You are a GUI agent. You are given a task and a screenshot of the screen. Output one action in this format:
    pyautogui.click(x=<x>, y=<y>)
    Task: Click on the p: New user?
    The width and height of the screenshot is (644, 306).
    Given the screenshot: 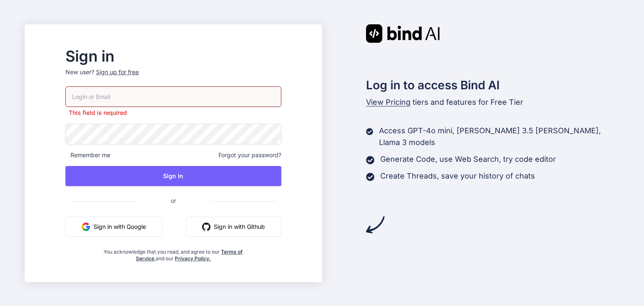 What is the action you would take?
    pyautogui.click(x=173, y=77)
    